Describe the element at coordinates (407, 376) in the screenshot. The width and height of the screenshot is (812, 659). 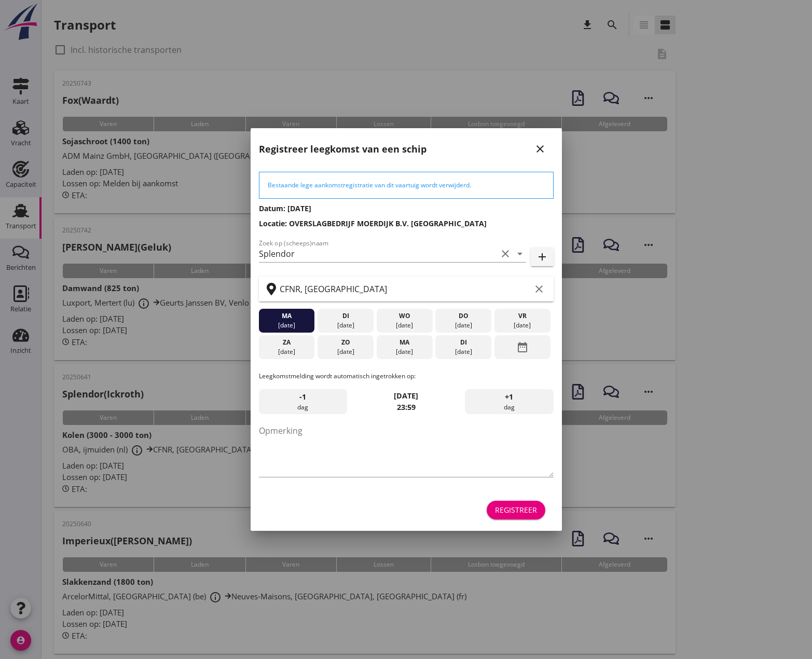
I see `p: Leegkomstmelding wordt automatisch ingetrokken op:` at that location.